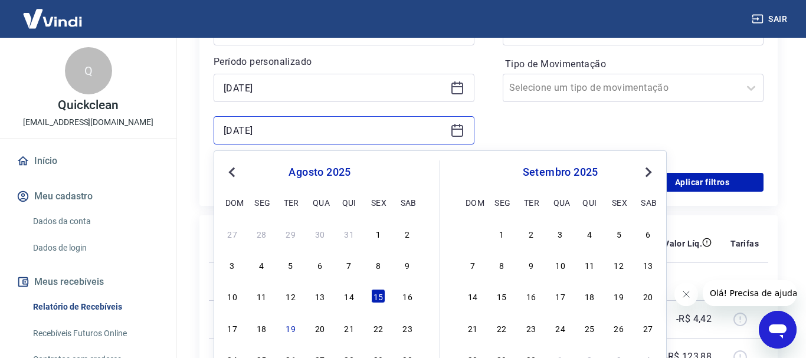 The height and width of the screenshot is (358, 806). What do you see at coordinates (683, 244) in the screenshot?
I see `p: Valor Líq.` at bounding box center [683, 244].